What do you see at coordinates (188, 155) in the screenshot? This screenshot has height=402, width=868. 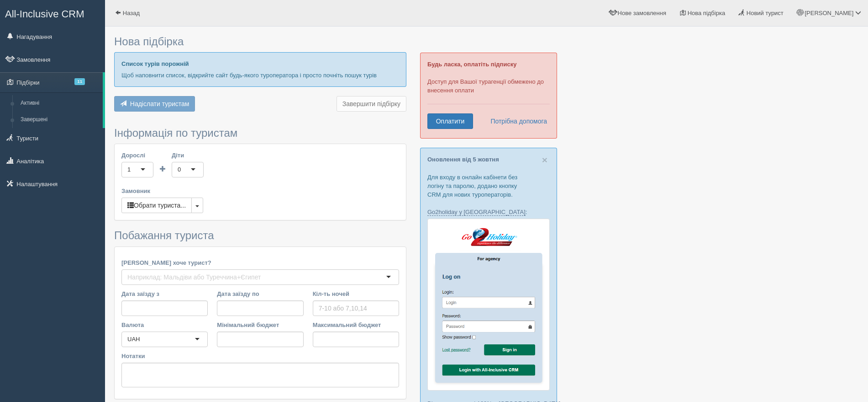 I see `label: Діти` at bounding box center [188, 155].